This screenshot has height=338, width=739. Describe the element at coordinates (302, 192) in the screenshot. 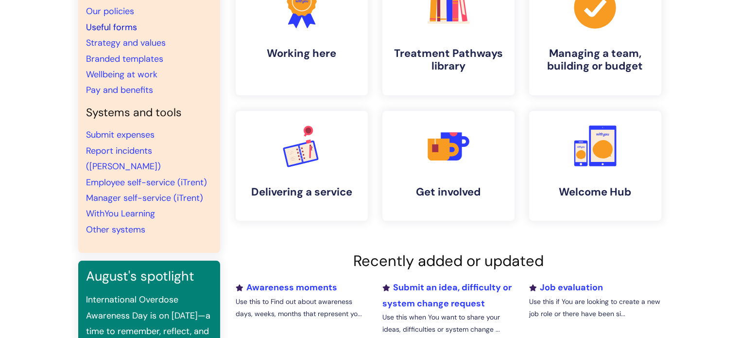

I see `h4: Delivering a service` at that location.